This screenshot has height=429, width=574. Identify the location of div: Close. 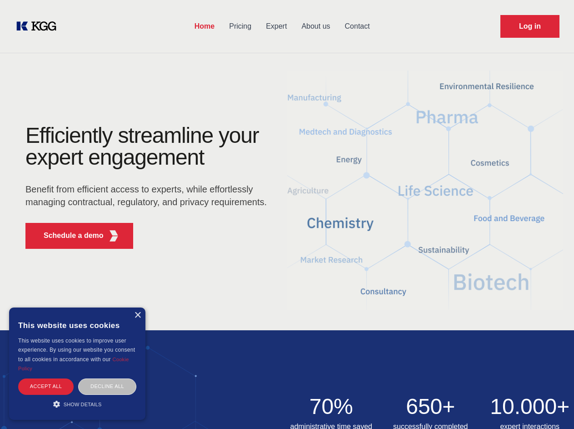
(137, 315).